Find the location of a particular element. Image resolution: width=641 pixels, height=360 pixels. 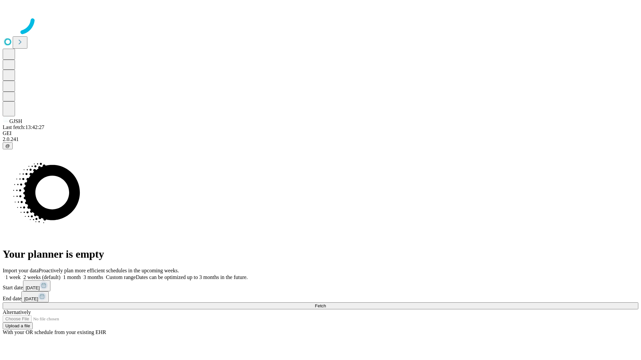

span: GJSH is located at coordinates (16, 121).